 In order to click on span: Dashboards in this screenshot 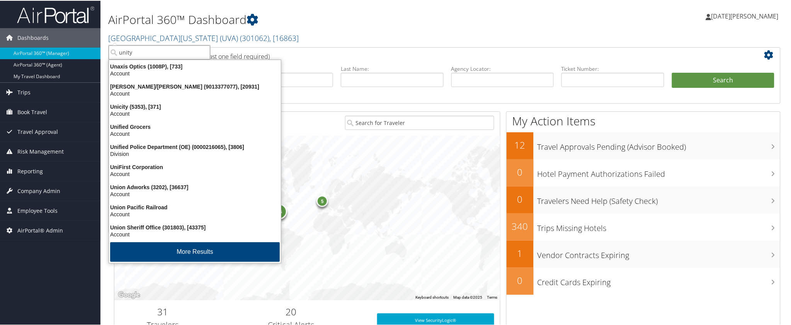, I will do `click(33, 37)`.